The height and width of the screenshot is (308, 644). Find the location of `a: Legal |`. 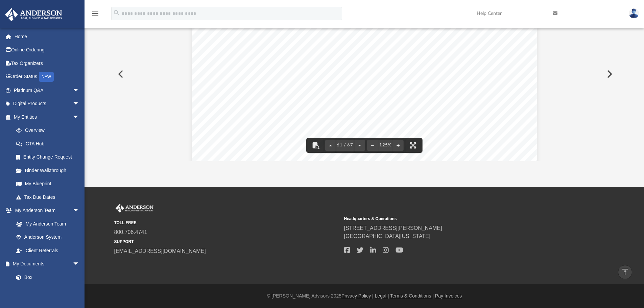

a: Legal | is located at coordinates (382, 296).